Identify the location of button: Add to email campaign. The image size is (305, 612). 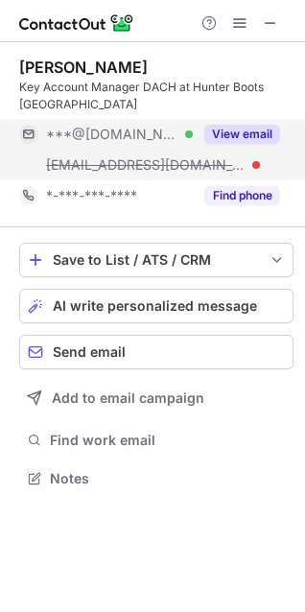
(156, 398).